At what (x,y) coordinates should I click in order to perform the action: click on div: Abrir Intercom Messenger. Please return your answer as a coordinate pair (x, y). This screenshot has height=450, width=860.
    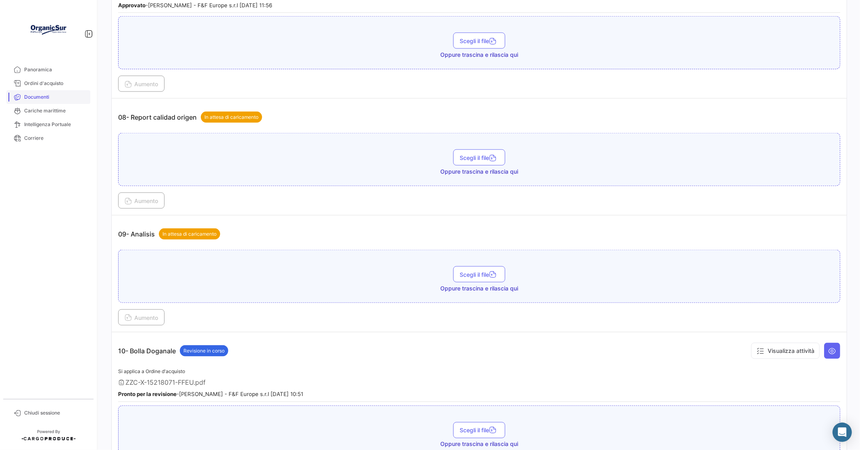
    Looking at the image, I should click on (842, 433).